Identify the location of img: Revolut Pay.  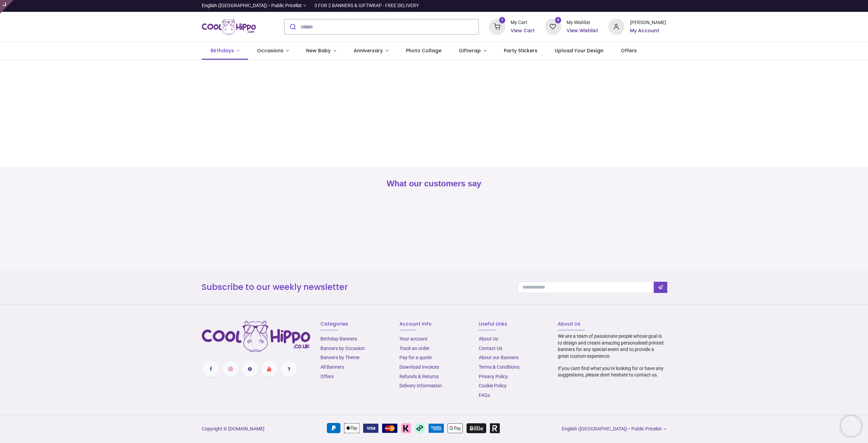
(495, 428).